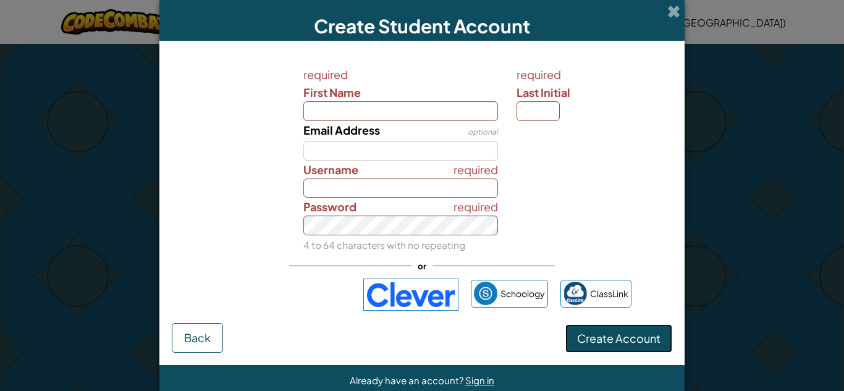 Image resolution: width=844 pixels, height=391 pixels. What do you see at coordinates (619, 338) in the screenshot?
I see `span: Create Account` at bounding box center [619, 338].